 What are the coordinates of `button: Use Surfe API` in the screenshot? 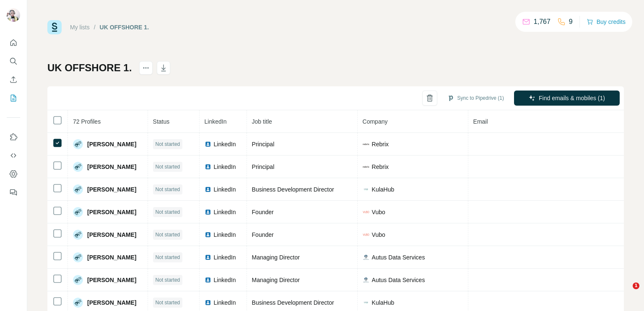 It's located at (14, 156).